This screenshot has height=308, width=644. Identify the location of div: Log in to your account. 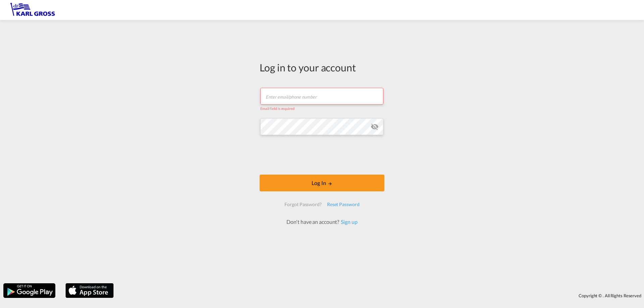
(322, 68).